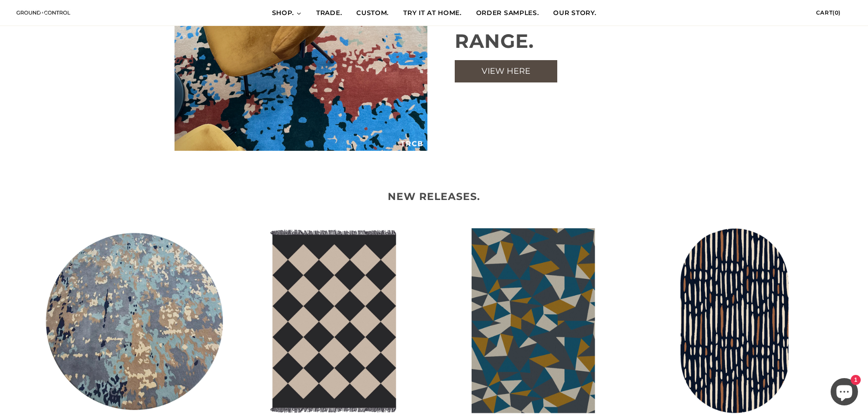 Image resolution: width=868 pixels, height=415 pixels. I want to click on a: TRADE., so click(329, 14).